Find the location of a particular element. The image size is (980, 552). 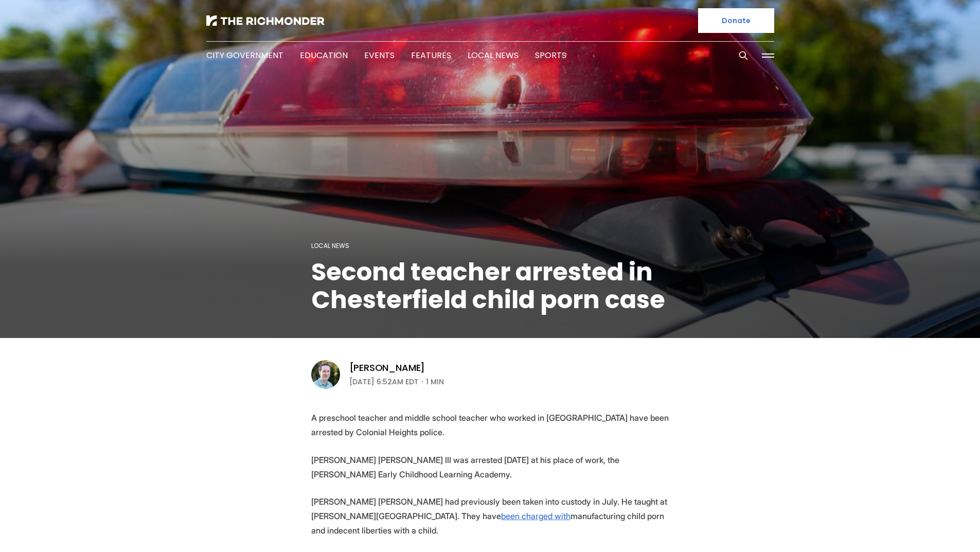

a: Events is located at coordinates (379, 55).